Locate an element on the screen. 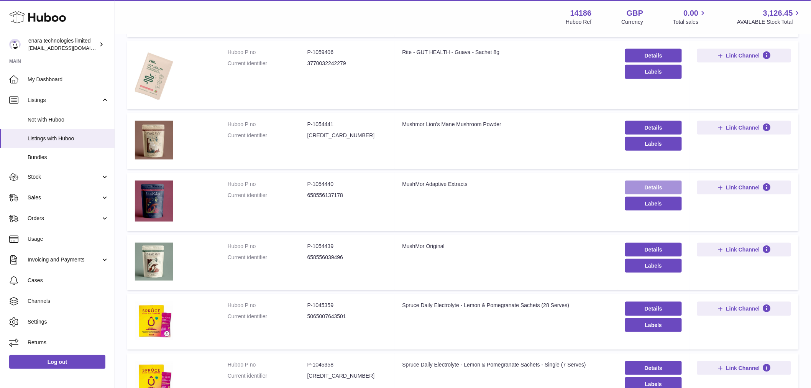  span: My Dashboard is located at coordinates (68, 79).